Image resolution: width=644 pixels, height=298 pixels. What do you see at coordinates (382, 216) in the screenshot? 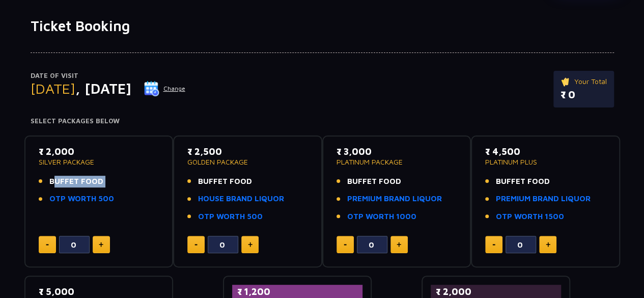
I see `a: OTP WORTH 1000` at bounding box center [382, 216].